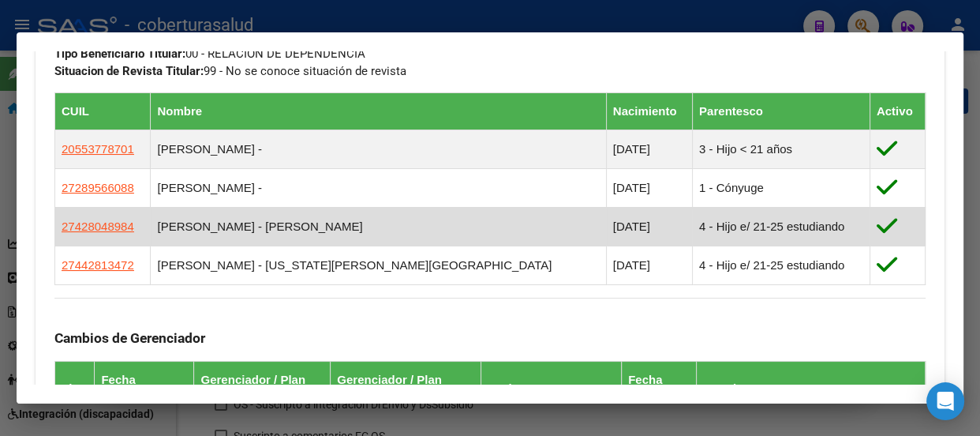 This screenshot has width=980, height=436. I want to click on h3: Cambios de Gerenciador, so click(490, 338).